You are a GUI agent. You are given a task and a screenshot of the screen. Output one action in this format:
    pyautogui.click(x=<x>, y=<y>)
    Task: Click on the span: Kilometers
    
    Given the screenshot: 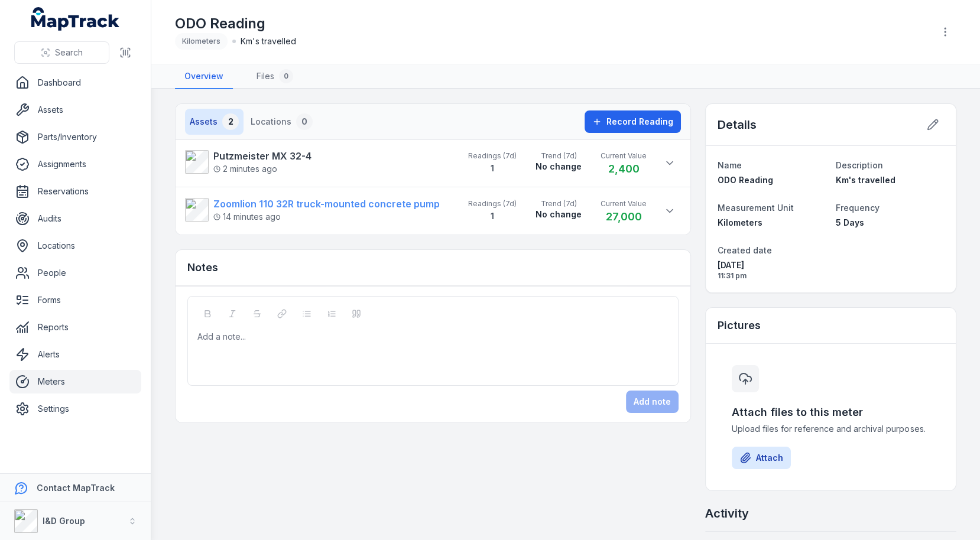 What is the action you would take?
    pyautogui.click(x=740, y=222)
    